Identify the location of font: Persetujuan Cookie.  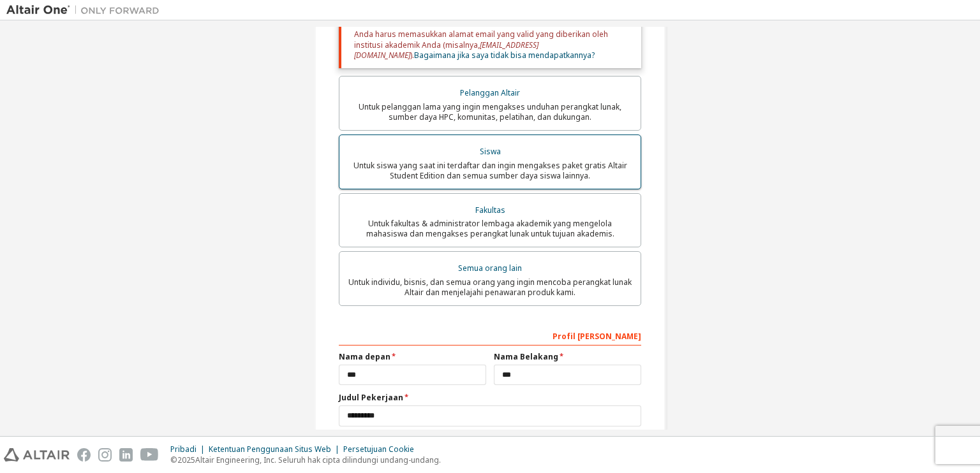
(378, 449).